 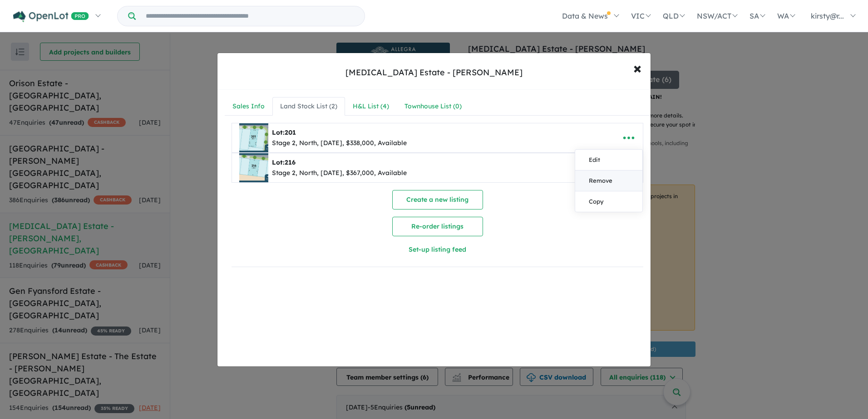 What do you see at coordinates (609, 181) in the screenshot?
I see `a: Remove` at bounding box center [609, 181].